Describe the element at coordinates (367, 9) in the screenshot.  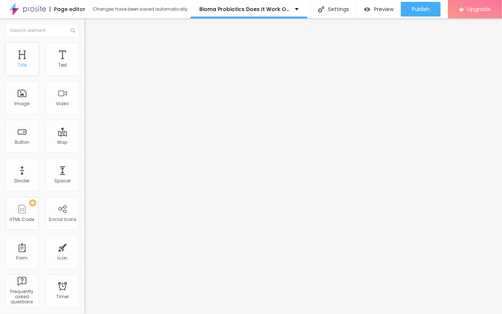
I see `img: view-1.svg` at that location.